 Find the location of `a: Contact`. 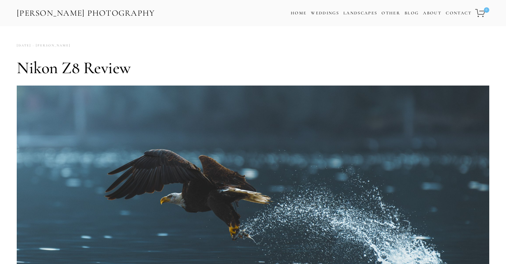

a: Contact is located at coordinates (458, 13).